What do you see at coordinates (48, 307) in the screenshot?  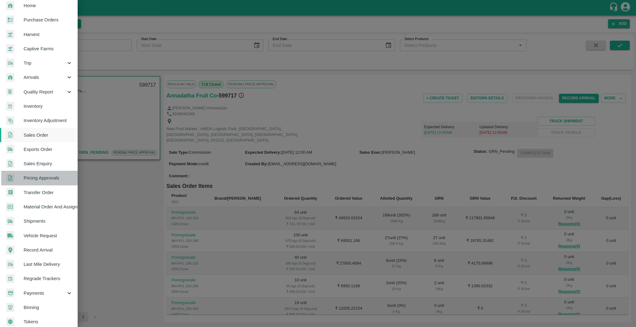 I see `span: Binning` at bounding box center [48, 307].